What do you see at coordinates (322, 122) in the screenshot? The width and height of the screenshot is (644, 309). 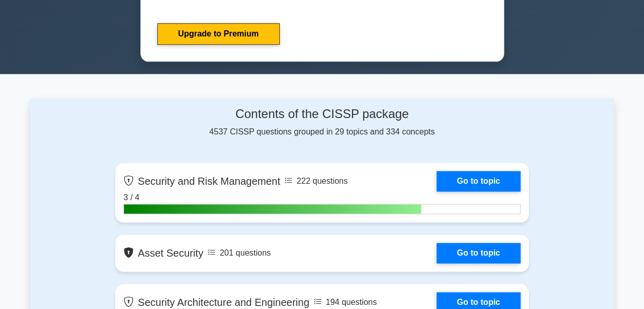 I see `div: 4537 CISSP questions grouped in 29 topics and 334 concepts` at bounding box center [322, 122].